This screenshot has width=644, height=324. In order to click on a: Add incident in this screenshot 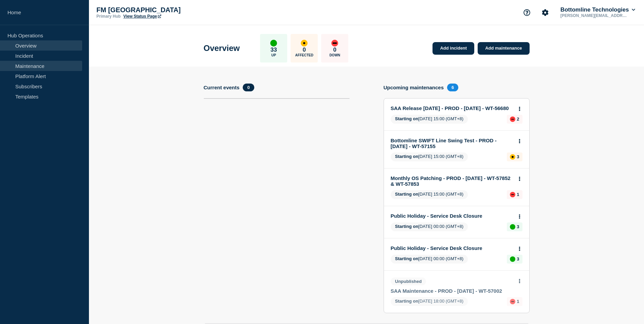, I will do `click(453, 48)`.